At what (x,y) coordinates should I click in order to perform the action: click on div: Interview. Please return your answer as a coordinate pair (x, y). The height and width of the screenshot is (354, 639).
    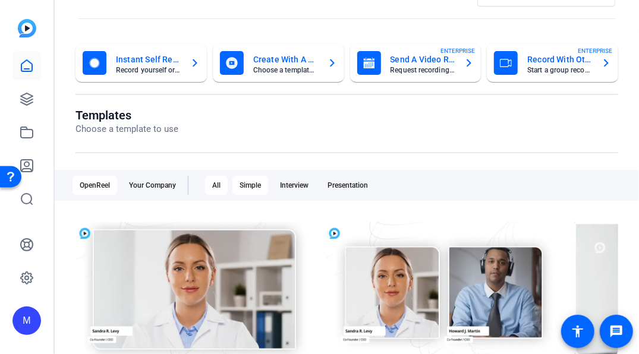
    Looking at the image, I should click on (294, 185).